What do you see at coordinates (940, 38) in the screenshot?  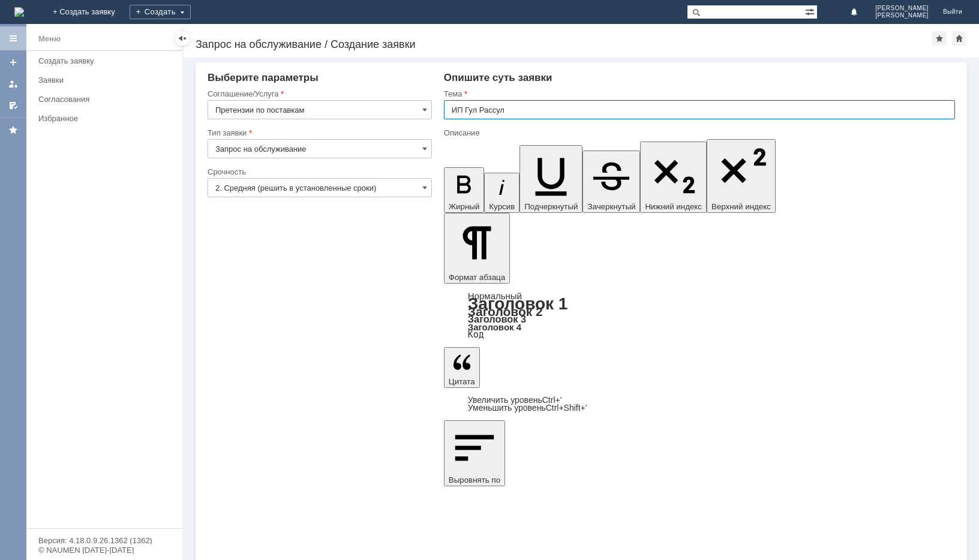 I see `div: Добавить в избранное` at bounding box center [940, 38].